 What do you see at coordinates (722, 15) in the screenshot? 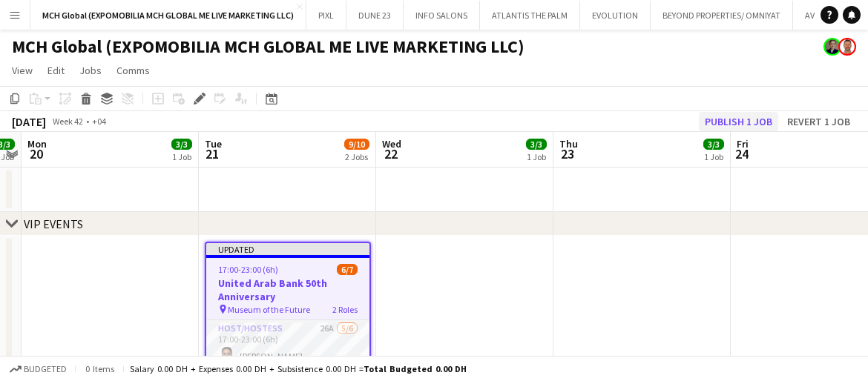
I see `button: BEYOND PROPERTIES/ OMNIYAT` at bounding box center [722, 15].